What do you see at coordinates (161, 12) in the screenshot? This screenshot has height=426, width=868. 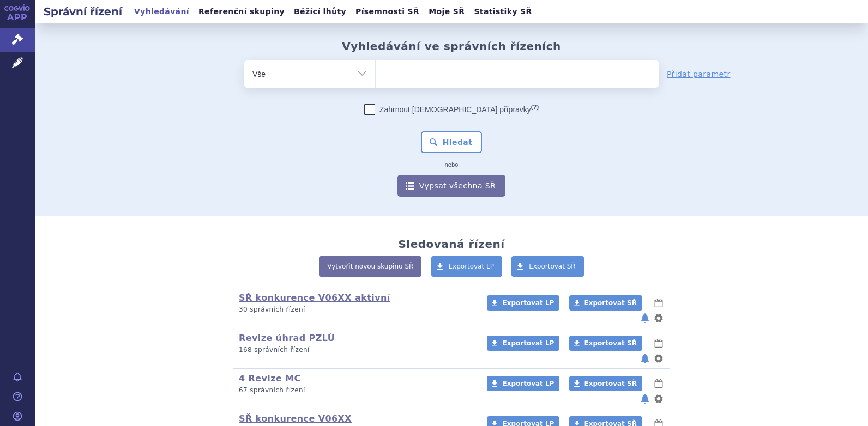 I see `a: Vyhledávání` at bounding box center [161, 12].